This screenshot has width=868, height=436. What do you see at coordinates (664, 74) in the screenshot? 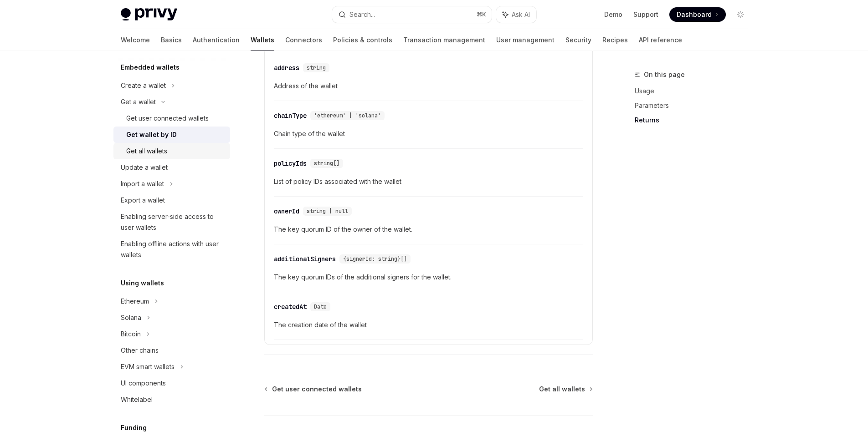
I see `span: On this page` at bounding box center [664, 74].